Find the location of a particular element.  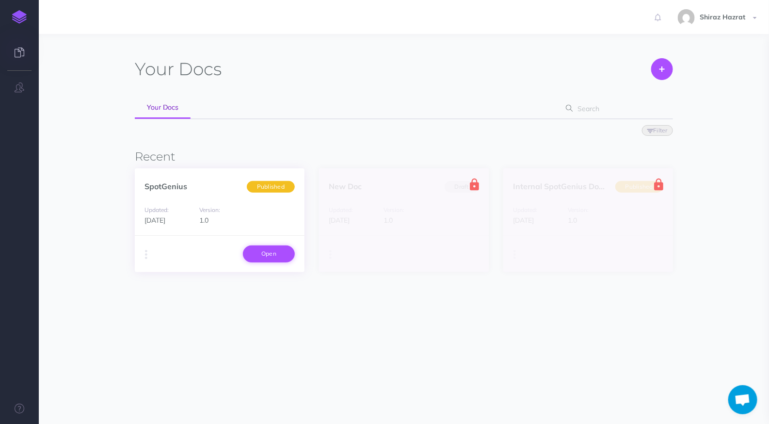

span: Your is located at coordinates (154, 69).